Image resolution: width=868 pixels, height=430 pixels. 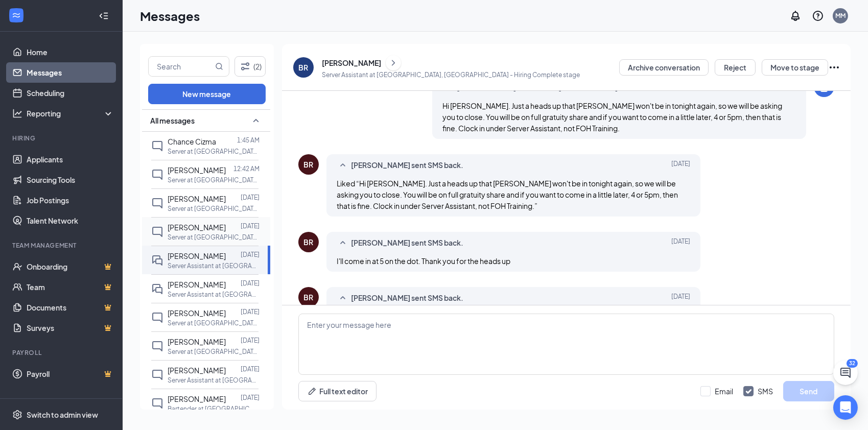 I want to click on a: Applicants, so click(x=70, y=159).